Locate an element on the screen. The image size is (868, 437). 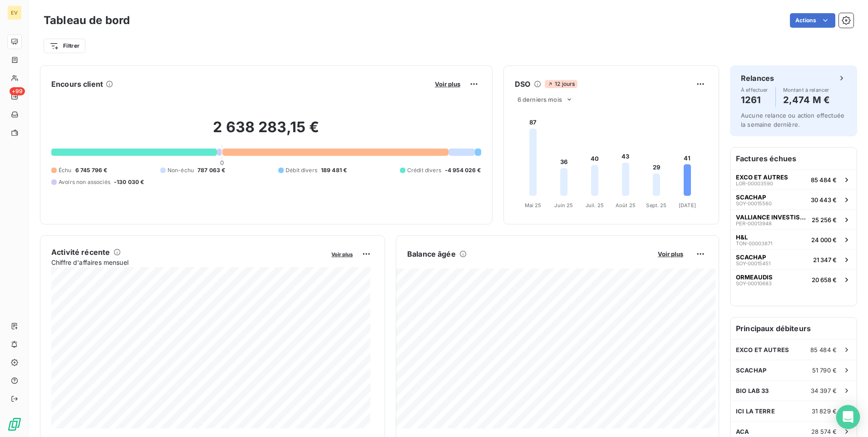
tspan: Mai 25 is located at coordinates (533, 206).